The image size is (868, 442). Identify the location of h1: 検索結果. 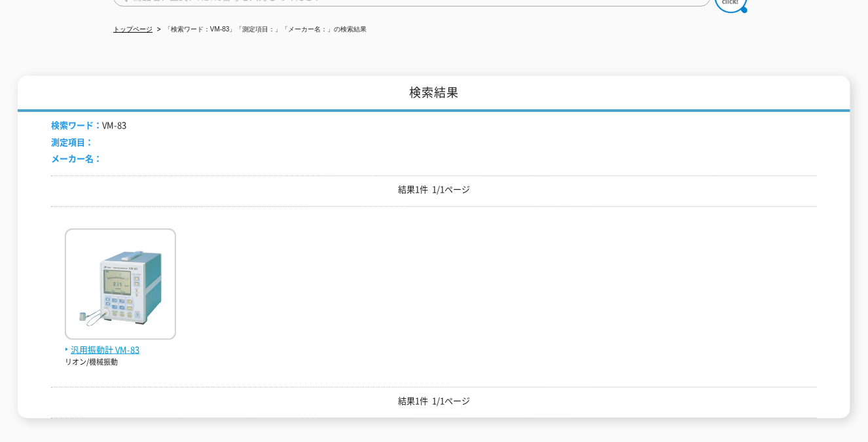
(434, 94).